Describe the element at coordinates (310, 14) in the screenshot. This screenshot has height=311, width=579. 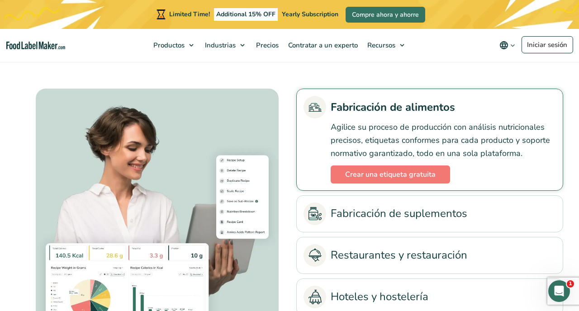
I see `span: Yearly Subscription` at that location.